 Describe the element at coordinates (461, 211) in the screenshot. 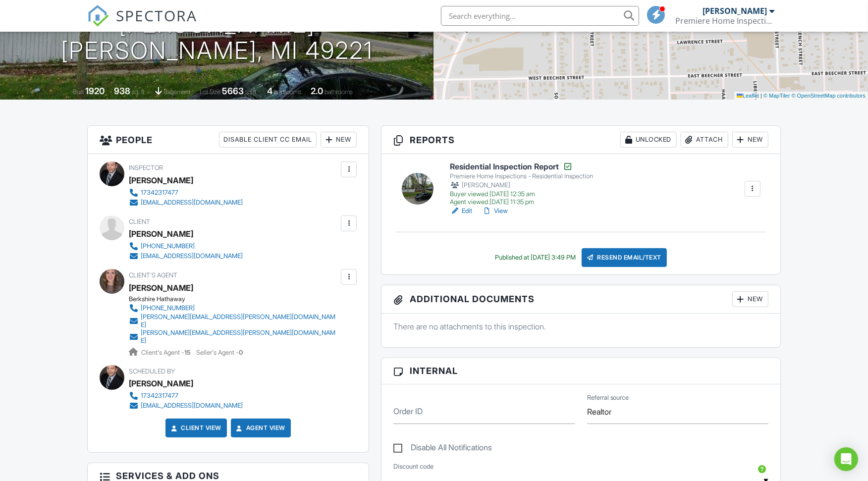

I see `a: Edit` at that location.